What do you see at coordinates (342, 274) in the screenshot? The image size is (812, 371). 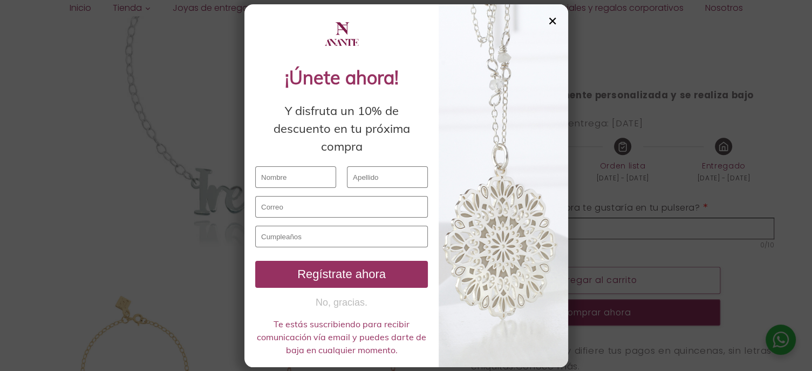 I see `button: Regístrate ahora` at bounding box center [342, 274].